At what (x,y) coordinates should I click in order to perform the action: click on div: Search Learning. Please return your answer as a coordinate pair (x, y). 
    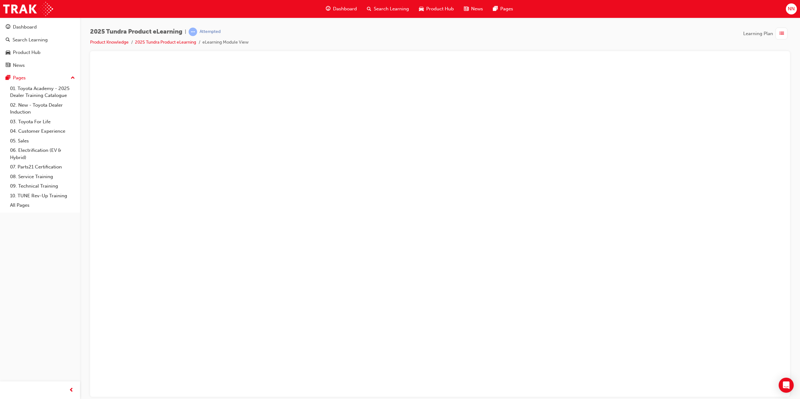
    Looking at the image, I should click on (30, 40).